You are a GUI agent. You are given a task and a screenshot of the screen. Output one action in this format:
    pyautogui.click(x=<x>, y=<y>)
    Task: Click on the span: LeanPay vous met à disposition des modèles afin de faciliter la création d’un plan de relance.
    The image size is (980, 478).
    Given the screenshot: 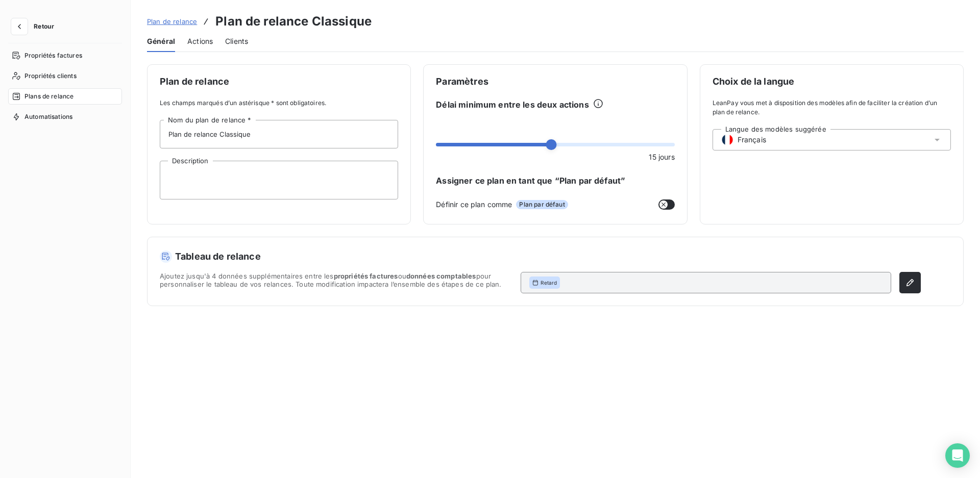 What is the action you would take?
    pyautogui.click(x=832, y=108)
    